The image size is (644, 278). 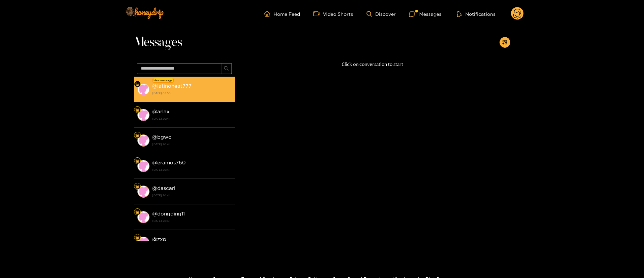 What do you see at coordinates (163, 80) in the screenshot?
I see `div: New message` at bounding box center [163, 80].